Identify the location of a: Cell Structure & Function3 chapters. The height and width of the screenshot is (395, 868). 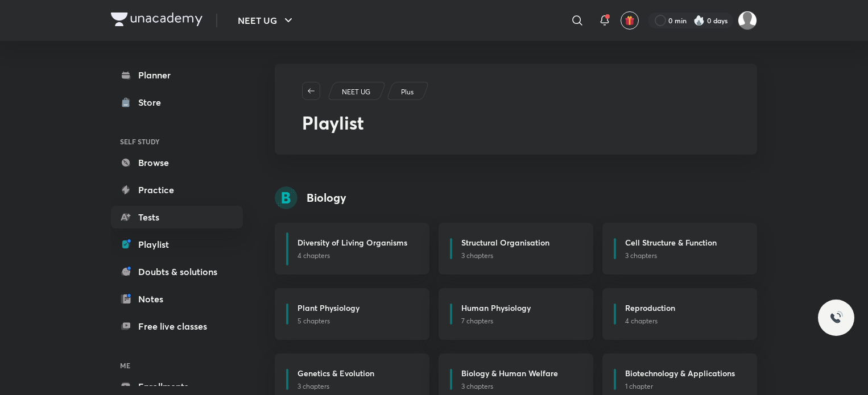
(680, 248).